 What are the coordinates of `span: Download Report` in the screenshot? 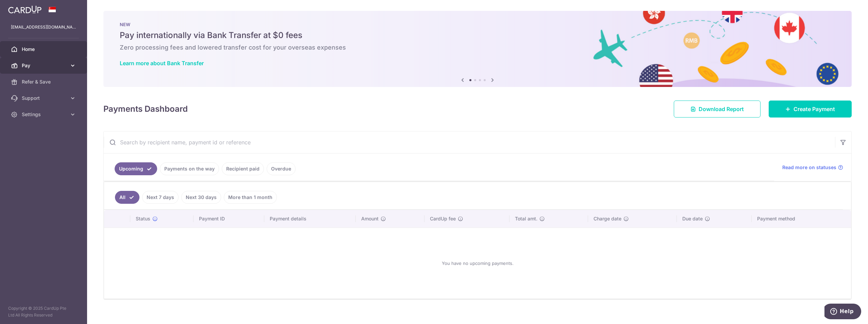 It's located at (721, 109).